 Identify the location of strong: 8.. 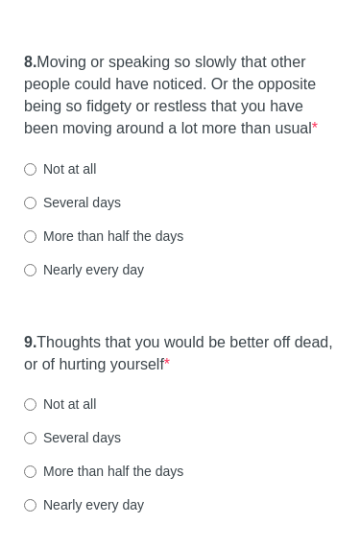
(30, 62).